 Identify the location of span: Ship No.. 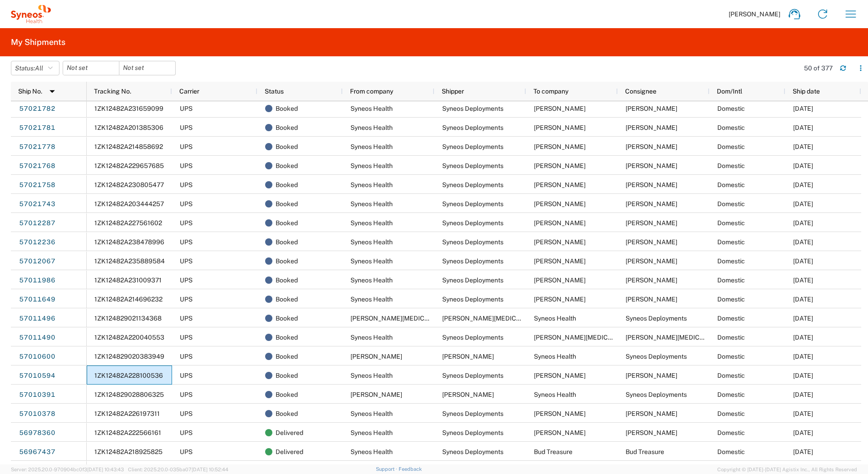
(30, 92).